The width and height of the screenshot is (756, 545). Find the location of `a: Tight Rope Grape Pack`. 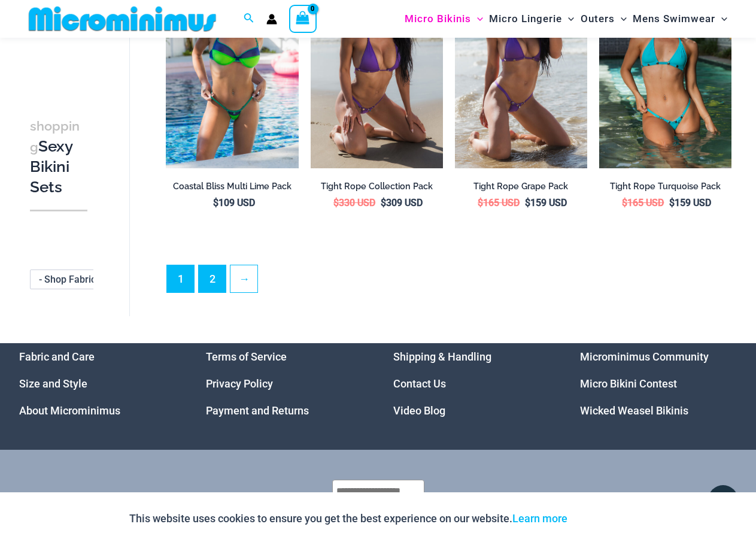

a: Tight Rope Grape Pack is located at coordinates (521, 189).